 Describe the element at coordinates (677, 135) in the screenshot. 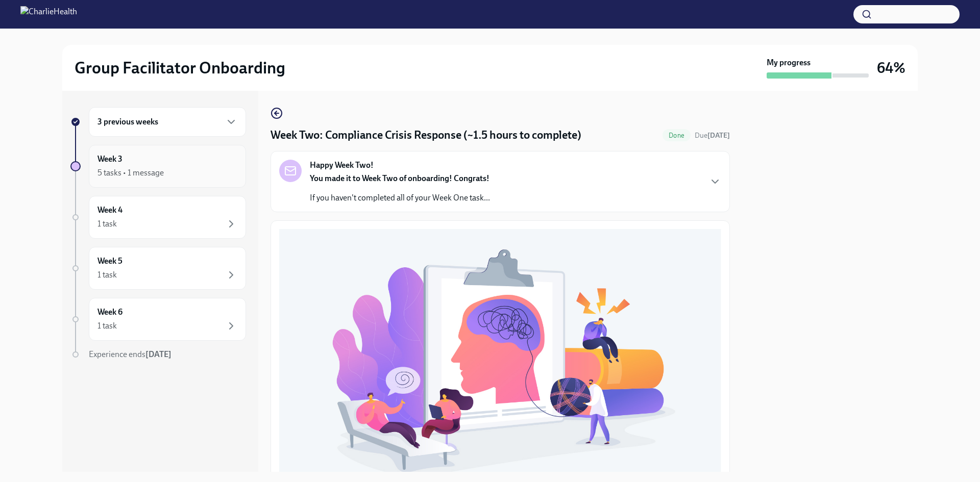

I see `span: Done` at that location.